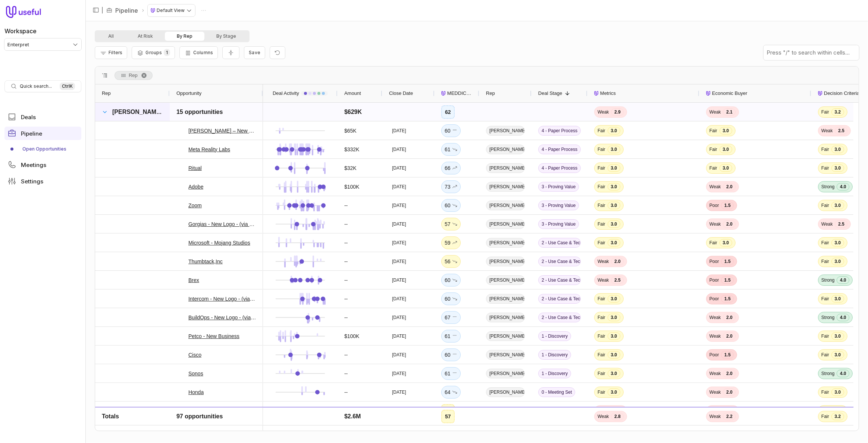 Image resolution: width=868 pixels, height=443 pixels. What do you see at coordinates (196, 392) in the screenshot?
I see `a: Honda` at bounding box center [196, 392].